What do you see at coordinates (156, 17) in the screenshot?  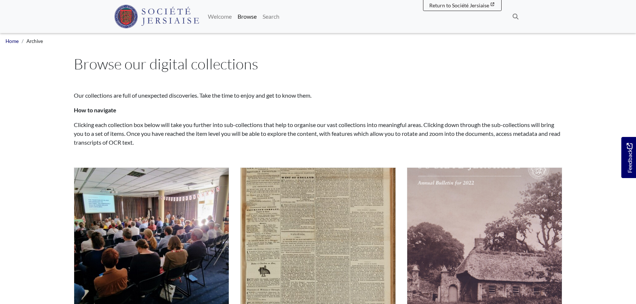 I see `a: Société Jersiaise logo` at bounding box center [156, 17].